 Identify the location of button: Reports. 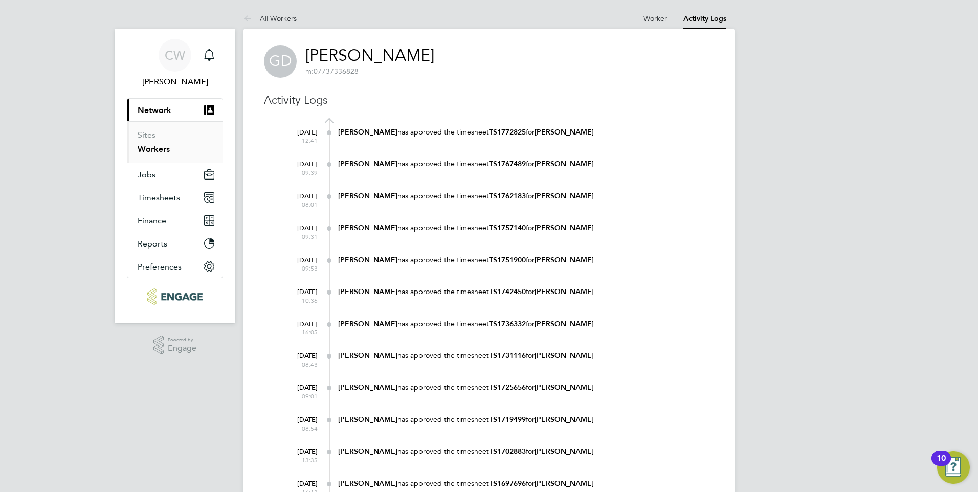
(175, 243).